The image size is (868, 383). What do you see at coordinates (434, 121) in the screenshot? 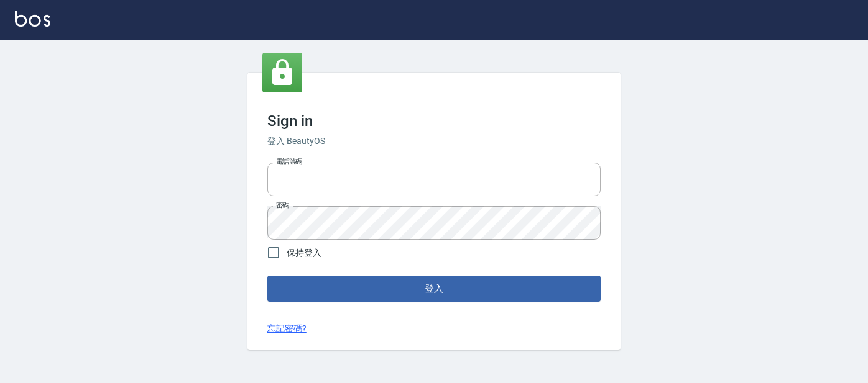
I see `h3: Sign in` at bounding box center [434, 121].